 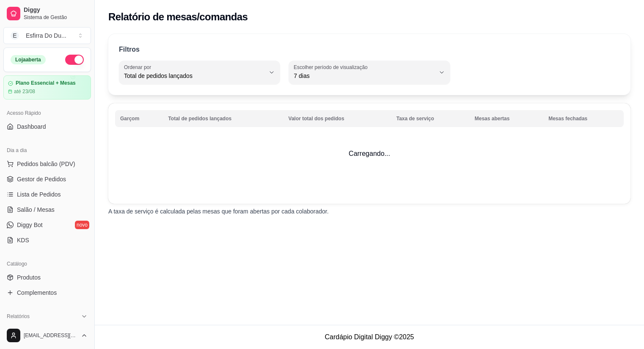 What do you see at coordinates (24, 92) in the screenshot?
I see `article: até 23/08` at bounding box center [24, 92].